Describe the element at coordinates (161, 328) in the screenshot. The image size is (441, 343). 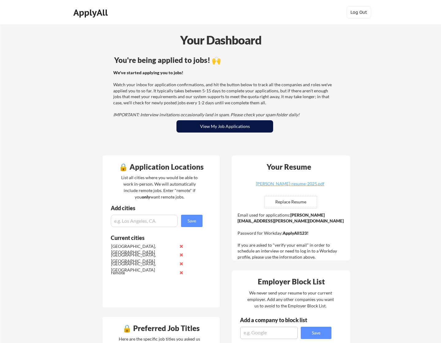
I see `div: 🔒 Preferred Job Titles` at that location.